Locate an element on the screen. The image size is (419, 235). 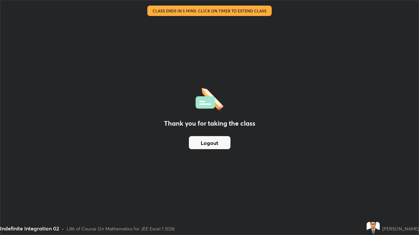
div: L86 of Course On Mathematics for JEE Excel 1 2026 is located at coordinates (121, 229).